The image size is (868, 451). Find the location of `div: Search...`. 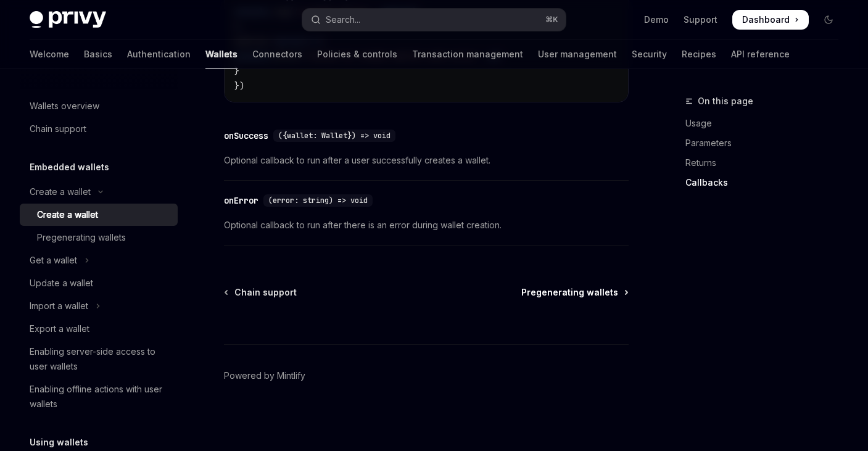

div: Search... is located at coordinates (343, 19).